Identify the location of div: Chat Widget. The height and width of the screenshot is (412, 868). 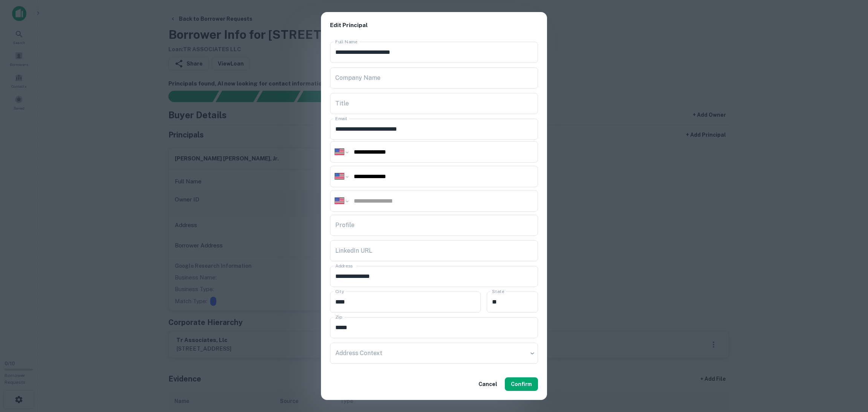
(849, 370).